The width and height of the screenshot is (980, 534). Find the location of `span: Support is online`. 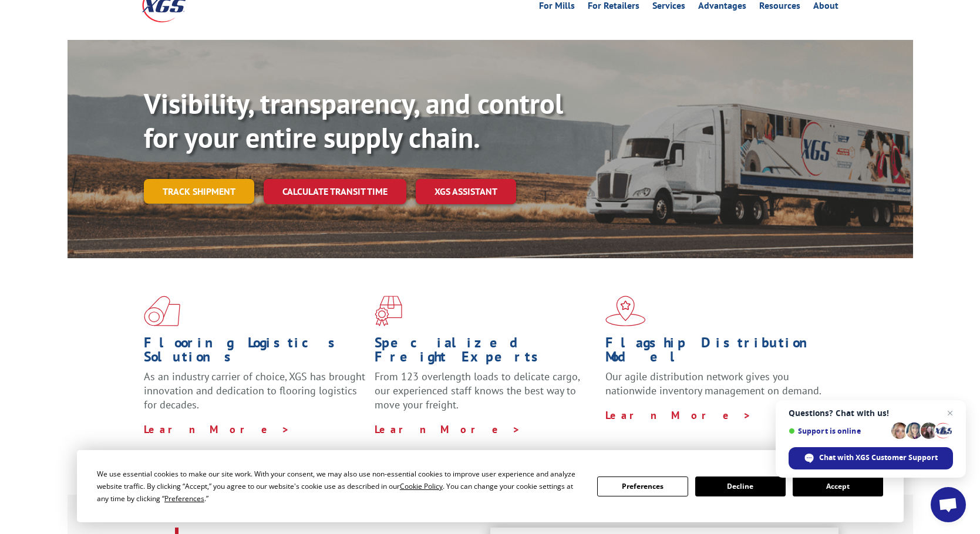

span: Support is online is located at coordinates (837, 430).